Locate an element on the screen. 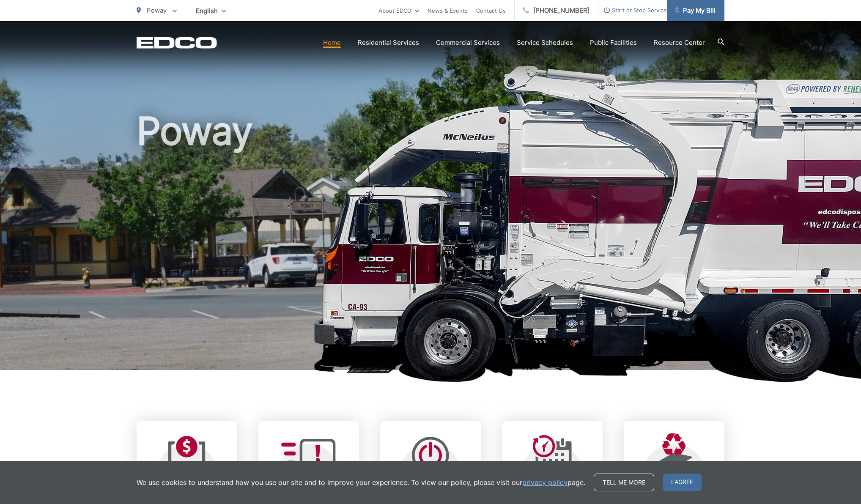 The image size is (861, 504). a: Home is located at coordinates (332, 43).